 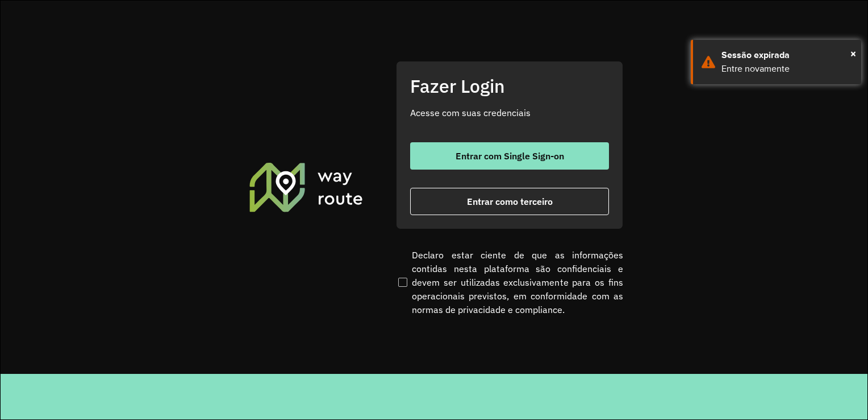 What do you see at coordinates (509, 156) in the screenshot?
I see `span: Entrar com Single Sign-on` at bounding box center [509, 156].